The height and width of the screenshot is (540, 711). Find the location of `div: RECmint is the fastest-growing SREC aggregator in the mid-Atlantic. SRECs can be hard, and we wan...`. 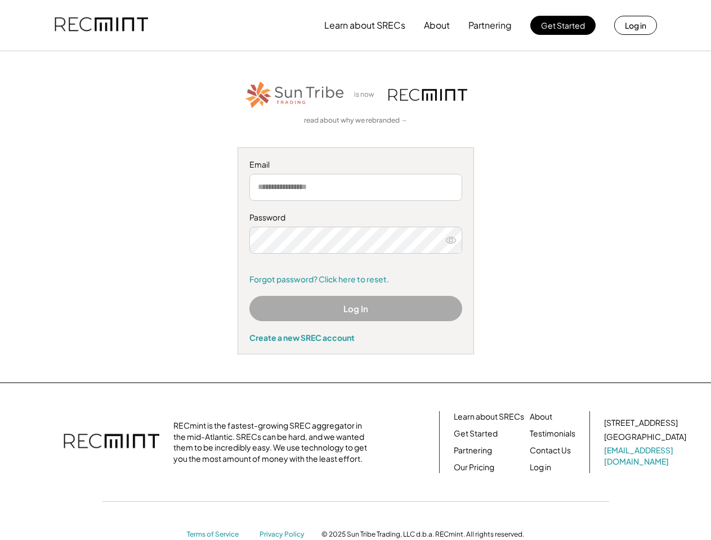

div: RECmint is the fastest-growing SREC aggregator in the mid-Atlantic. SRECs can be hard, and we wan... is located at coordinates (273, 442).